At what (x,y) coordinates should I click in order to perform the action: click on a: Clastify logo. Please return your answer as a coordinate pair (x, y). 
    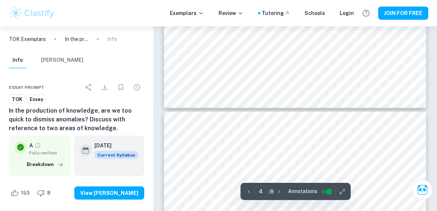
    Looking at the image, I should click on (32, 13).